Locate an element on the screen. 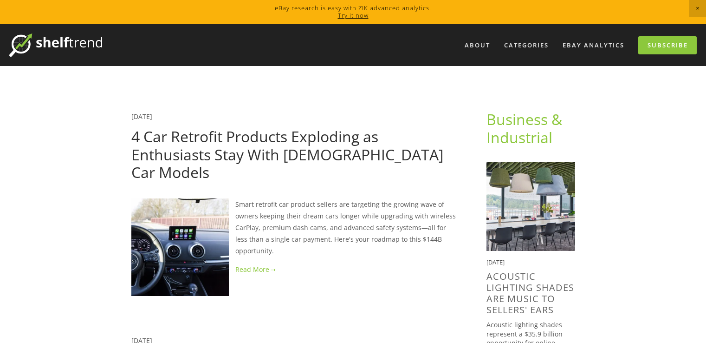  p: Smart retrofit car product sellers are targeting the growing wave of owners keeping their dream c... is located at coordinates (294, 228).